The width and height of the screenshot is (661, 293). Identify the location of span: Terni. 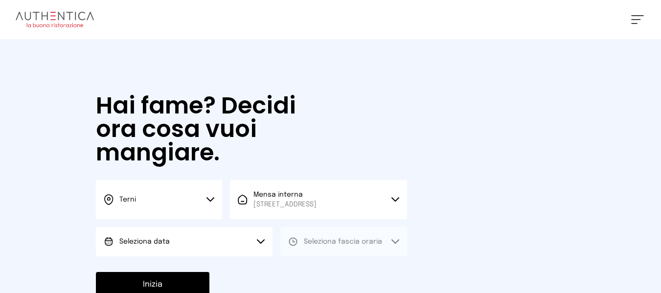
(128, 200).